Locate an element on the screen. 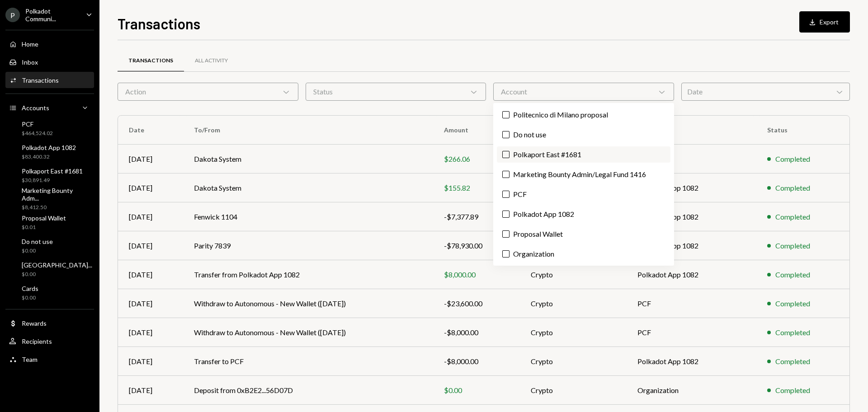 Image resolution: width=868 pixels, height=412 pixels. a: Proposal Wallet$0.01 is located at coordinates (50, 222).